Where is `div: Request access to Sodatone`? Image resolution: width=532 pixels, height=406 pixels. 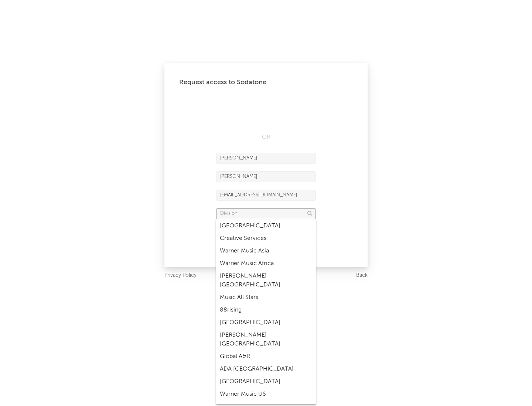 div: Request access to Sodatone is located at coordinates (266, 82).